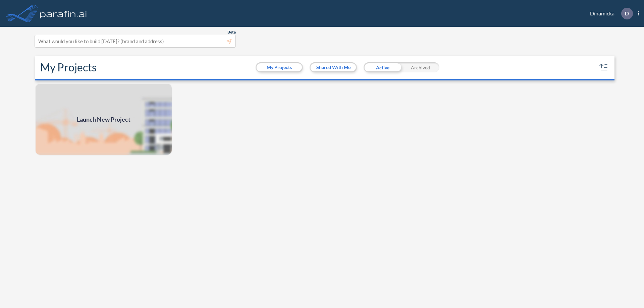 The width and height of the screenshot is (644, 308). Describe the element at coordinates (420, 67) in the screenshot. I see `div: Archived` at that location.